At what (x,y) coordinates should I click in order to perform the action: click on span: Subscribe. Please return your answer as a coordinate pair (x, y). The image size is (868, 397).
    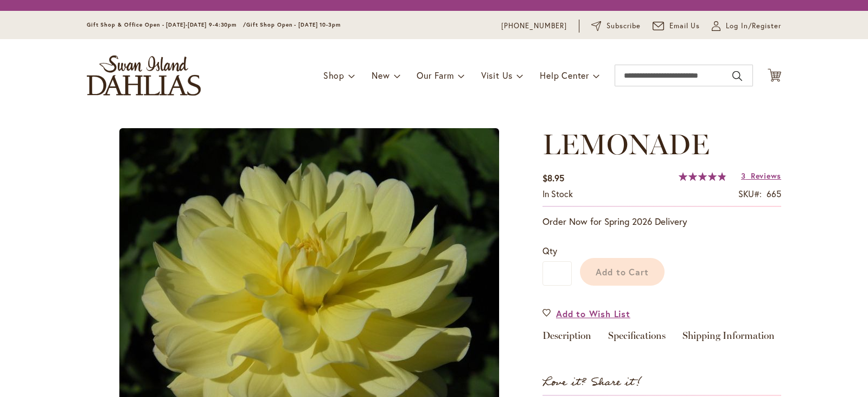
    Looking at the image, I should click on (623, 26).